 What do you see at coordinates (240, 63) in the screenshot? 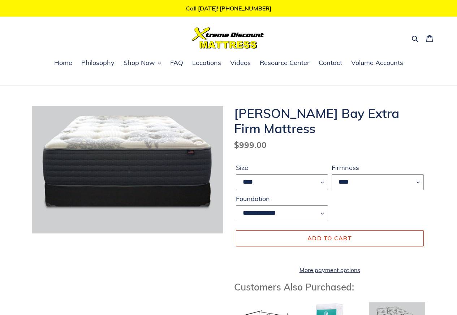
I see `span: Videos` at bounding box center [240, 63].